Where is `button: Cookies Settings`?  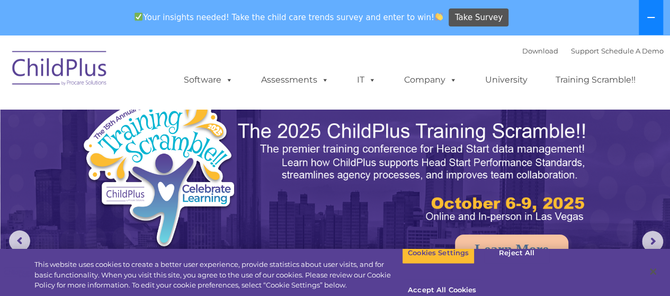
button: Cookies Settings is located at coordinates (438, 253).